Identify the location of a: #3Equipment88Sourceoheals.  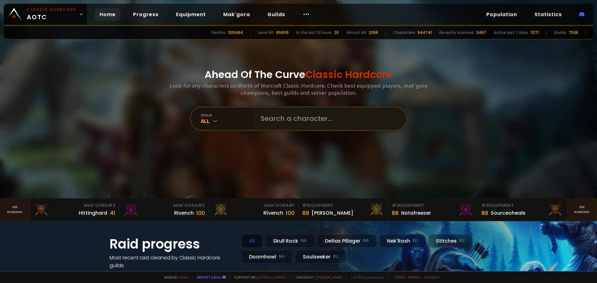
(522, 210).